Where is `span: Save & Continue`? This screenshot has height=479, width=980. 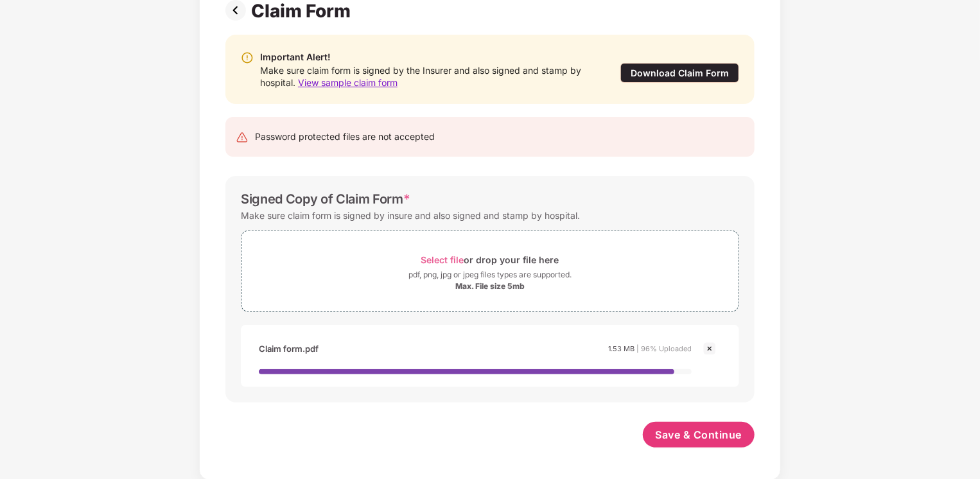
span: Save & Continue is located at coordinates (699, 435).